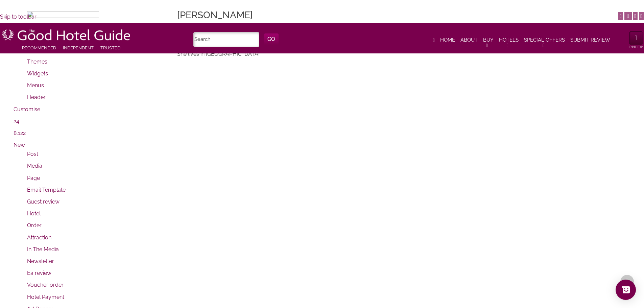 This screenshot has height=308, width=644. I want to click on a: Customise, so click(27, 109).